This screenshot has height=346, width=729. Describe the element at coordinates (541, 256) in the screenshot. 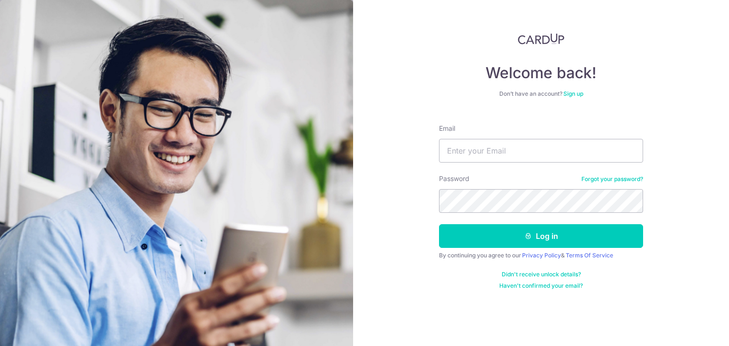

I see `div: By continuing you agree to our &` at that location.